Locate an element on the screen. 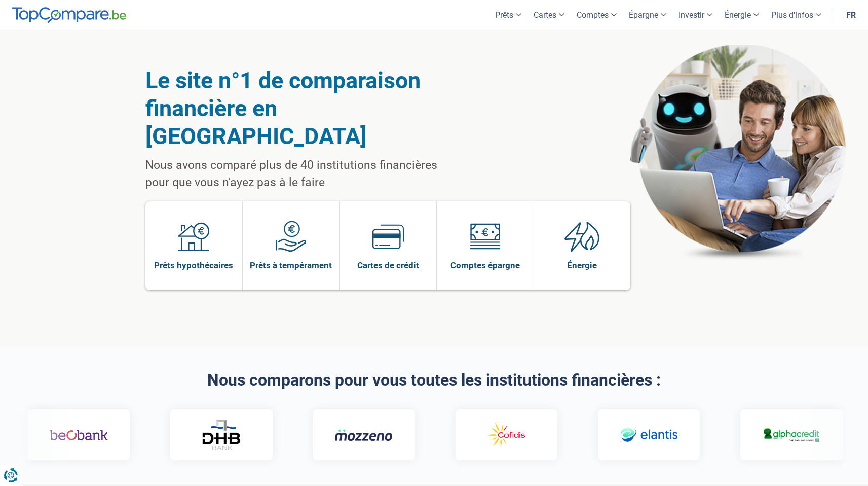 The height and width of the screenshot is (486, 868). img: Prêts à tempérament is located at coordinates (291, 237).